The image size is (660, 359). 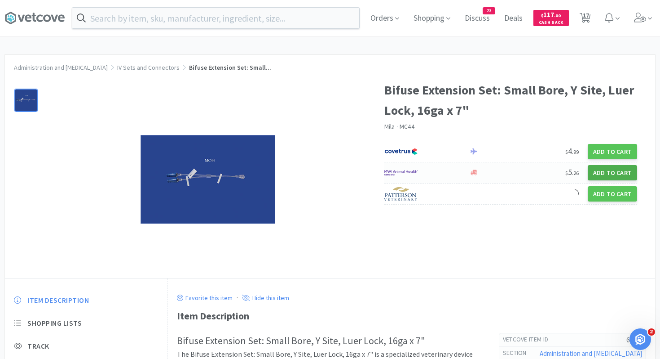 What do you see at coordinates (489, 11) in the screenshot?
I see `span: 23` at bounding box center [489, 11].